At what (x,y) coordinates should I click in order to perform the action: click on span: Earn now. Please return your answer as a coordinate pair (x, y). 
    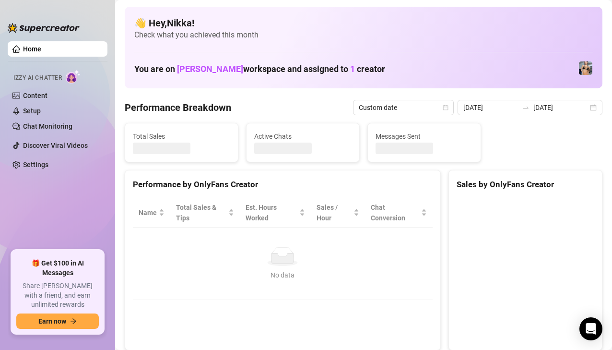
    Looking at the image, I should click on (52, 321).